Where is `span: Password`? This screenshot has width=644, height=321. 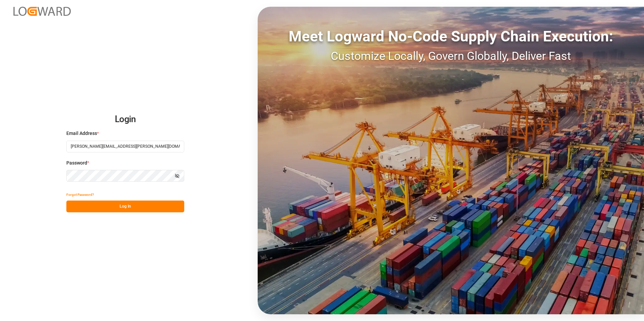
span: Password is located at coordinates (77, 163).